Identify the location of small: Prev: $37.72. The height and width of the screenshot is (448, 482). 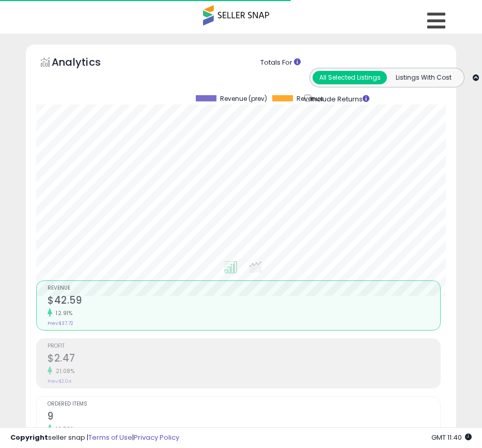
(60, 323).